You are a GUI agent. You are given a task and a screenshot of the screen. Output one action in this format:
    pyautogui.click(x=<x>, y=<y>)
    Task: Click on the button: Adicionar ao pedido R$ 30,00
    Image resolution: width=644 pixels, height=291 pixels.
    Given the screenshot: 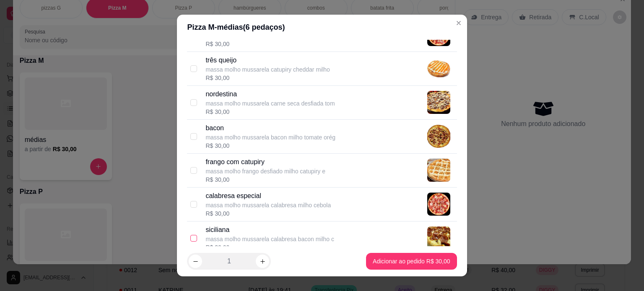 What is the action you would take?
    pyautogui.click(x=411, y=262)
    